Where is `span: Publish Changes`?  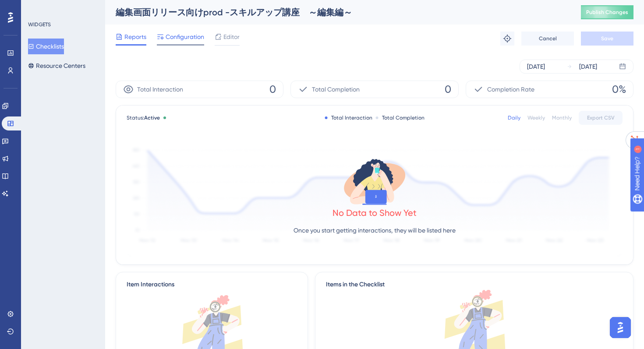
span: Publish Changes is located at coordinates (607, 12).